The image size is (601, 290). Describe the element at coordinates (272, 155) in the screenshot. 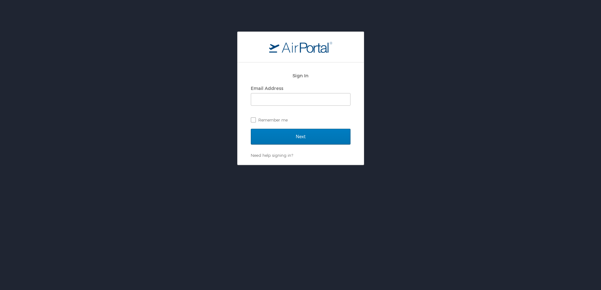

I see `a: Need help signing in?` at that location.